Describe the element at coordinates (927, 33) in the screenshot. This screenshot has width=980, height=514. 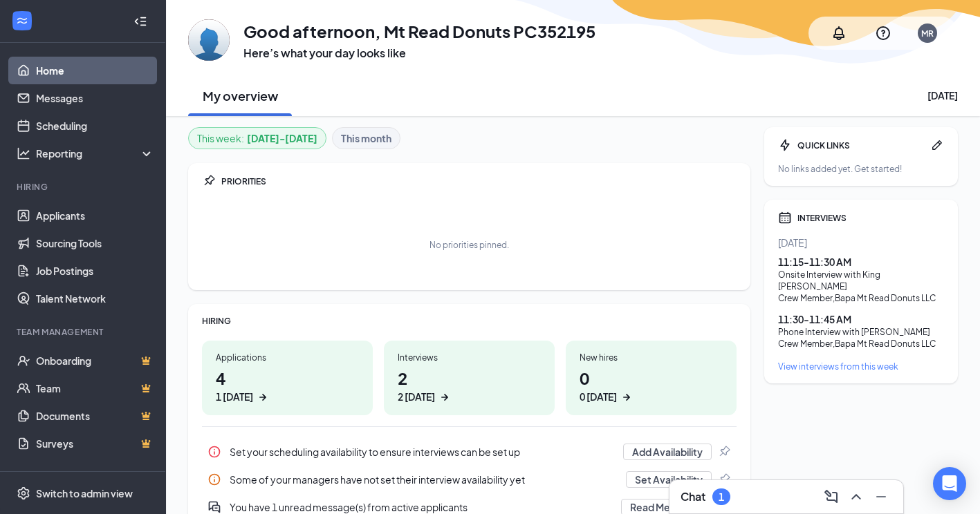
I see `div: MR` at that location.